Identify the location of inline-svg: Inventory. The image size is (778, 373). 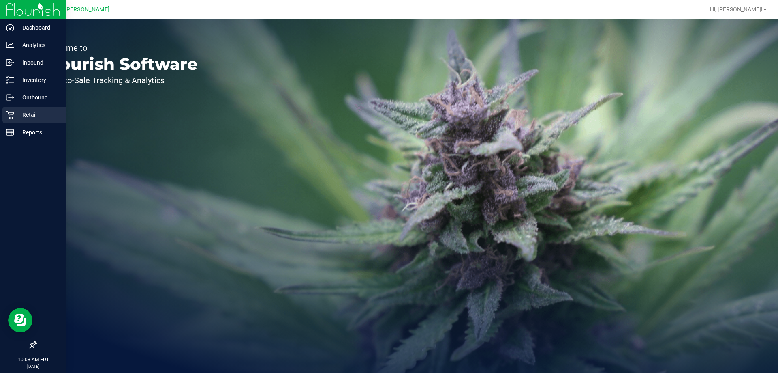
(10, 80).